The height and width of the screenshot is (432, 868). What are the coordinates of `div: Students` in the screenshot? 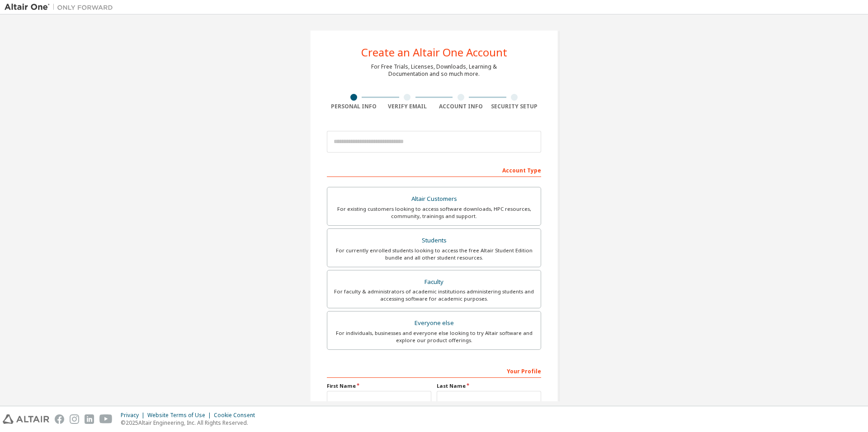 It's located at (434, 241).